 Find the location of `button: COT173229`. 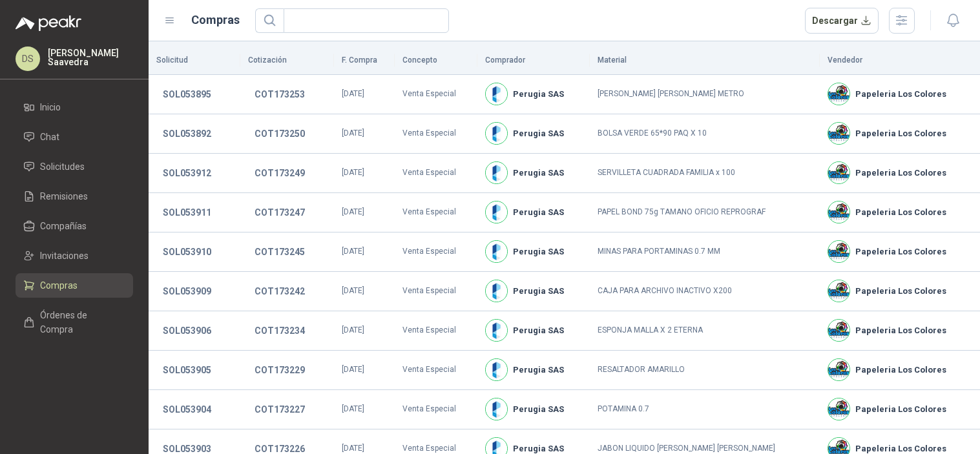

button: COT173229 is located at coordinates (279, 369).